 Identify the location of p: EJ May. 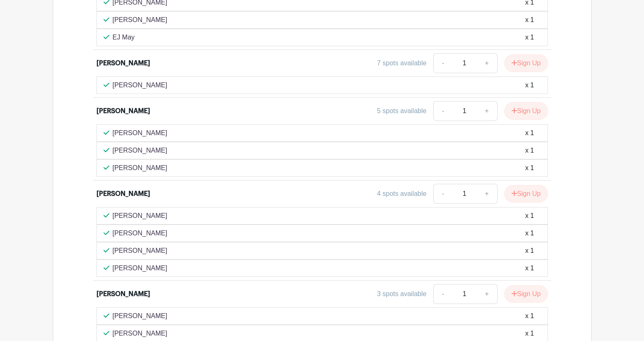
(124, 38).